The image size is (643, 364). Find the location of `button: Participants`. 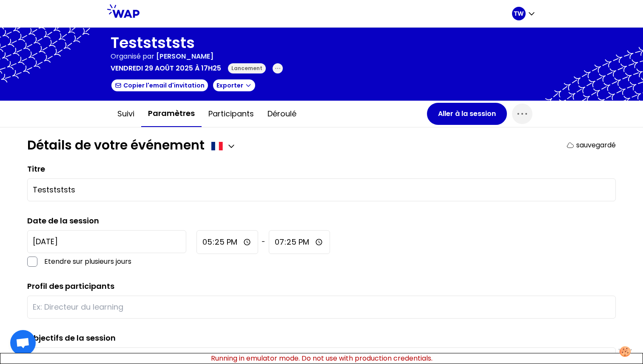

button: Participants is located at coordinates (231, 114).